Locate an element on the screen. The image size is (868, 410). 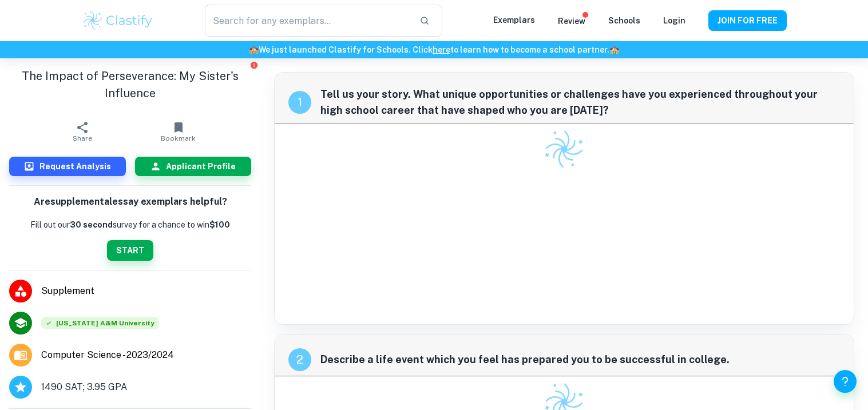
h6: Request Analysis is located at coordinates (75, 167).